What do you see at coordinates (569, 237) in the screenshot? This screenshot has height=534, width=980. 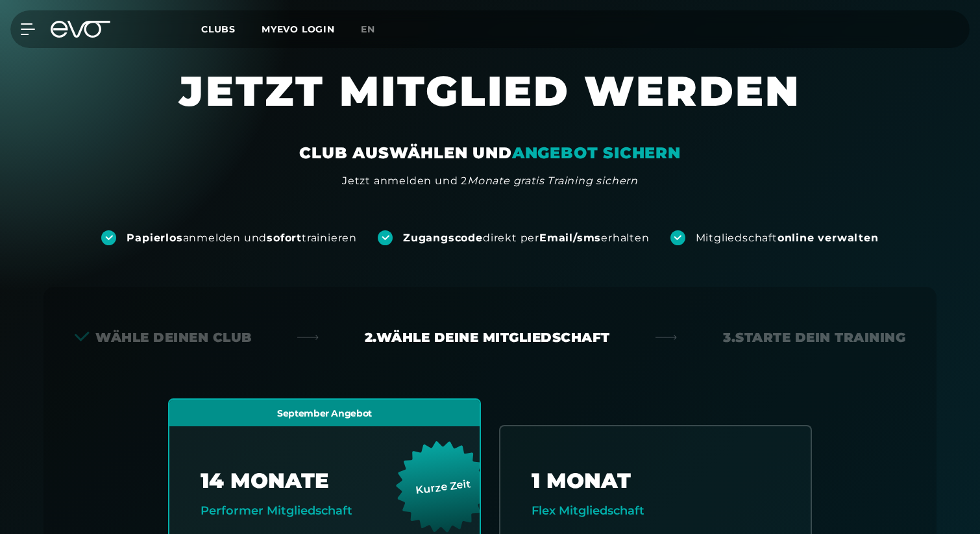 I see `strong: Email/sms` at bounding box center [569, 237].